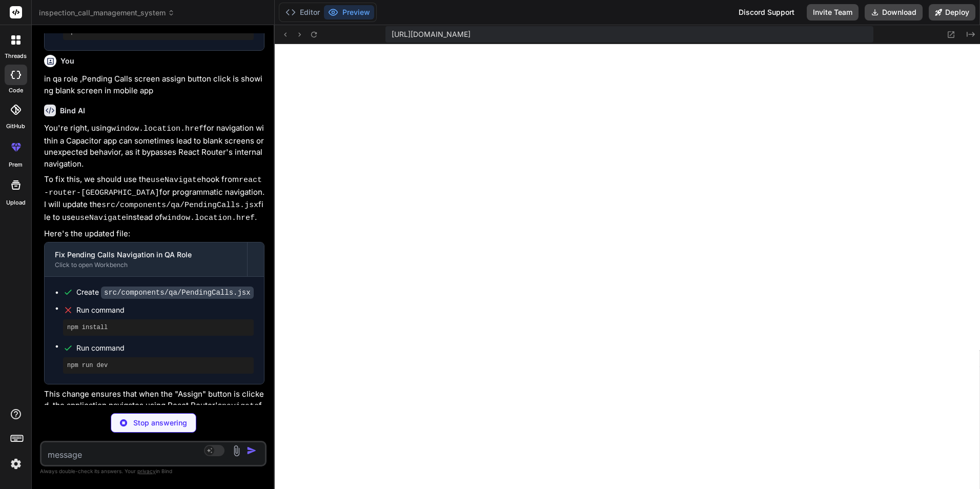 The width and height of the screenshot is (980, 489). What do you see at coordinates (16, 464) in the screenshot?
I see `img: settings` at bounding box center [16, 464].